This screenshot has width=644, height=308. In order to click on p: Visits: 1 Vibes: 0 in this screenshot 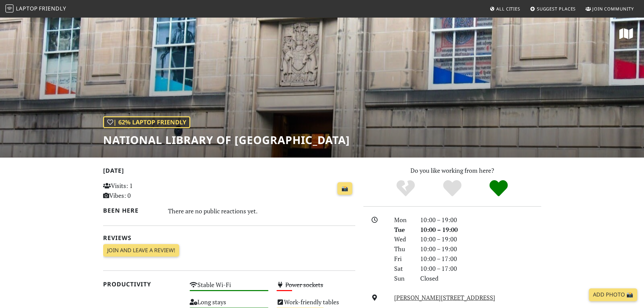, I will do `click(142, 191)`.